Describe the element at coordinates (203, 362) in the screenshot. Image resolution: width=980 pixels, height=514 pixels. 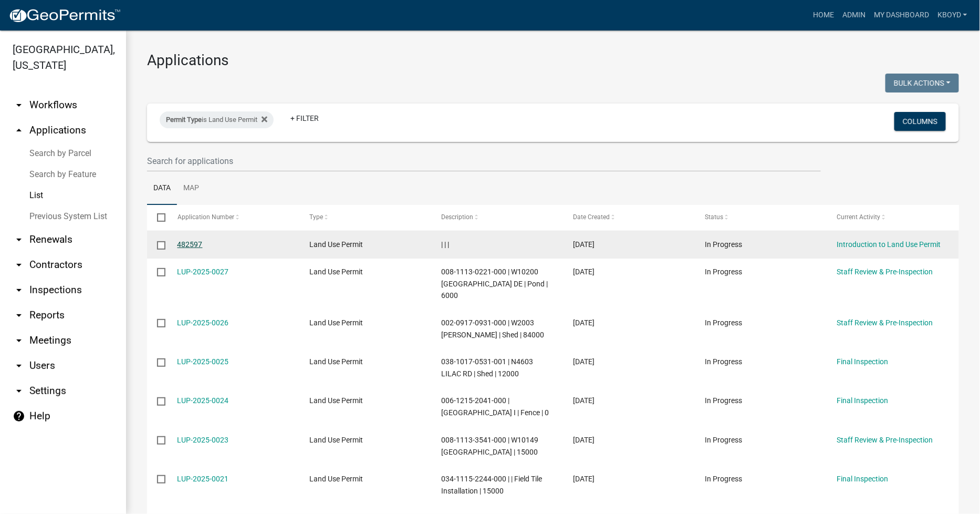
I see `a: LUP-2025-0025` at that location.